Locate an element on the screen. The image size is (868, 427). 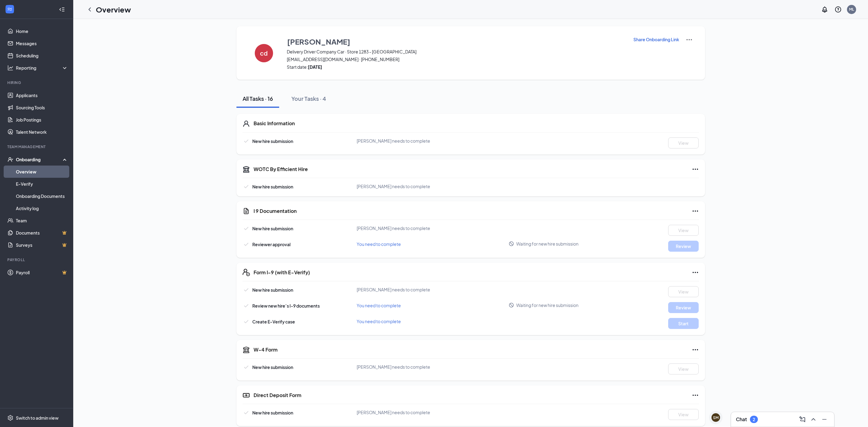
span: Reviewer approval is located at coordinates (271, 245).